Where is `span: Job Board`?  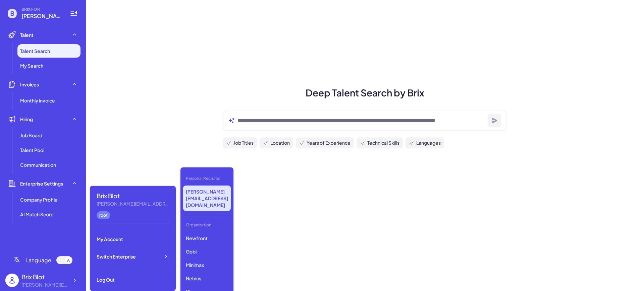
span: Job Board is located at coordinates (31, 135).